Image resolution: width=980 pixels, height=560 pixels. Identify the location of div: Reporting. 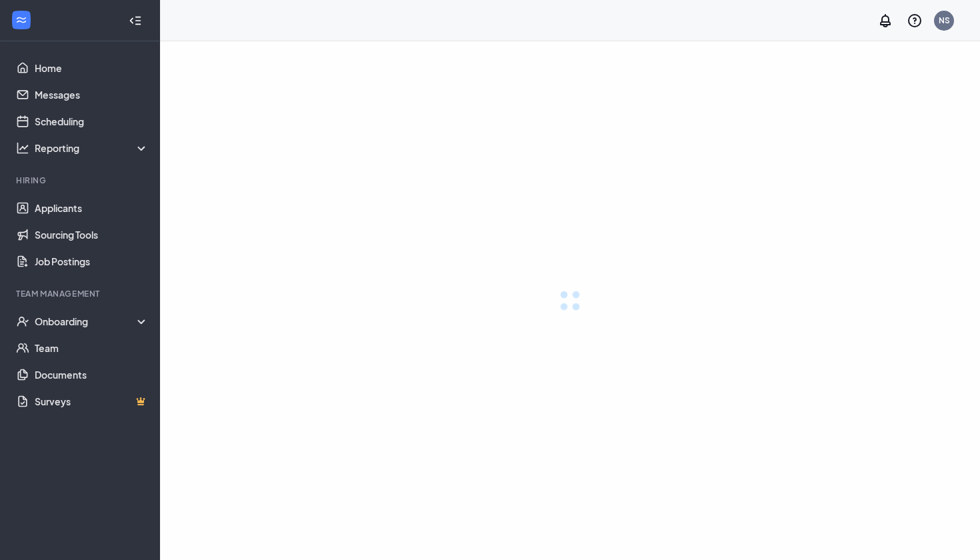
(92, 148).